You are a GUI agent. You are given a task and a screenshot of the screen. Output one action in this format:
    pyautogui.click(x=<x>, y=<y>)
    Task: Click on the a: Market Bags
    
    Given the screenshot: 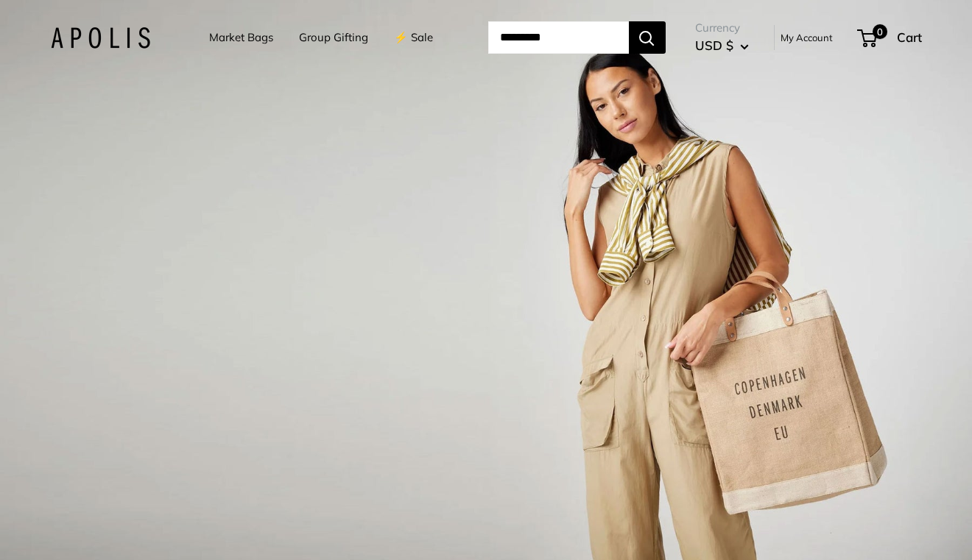 What is the action you would take?
    pyautogui.click(x=241, y=38)
    